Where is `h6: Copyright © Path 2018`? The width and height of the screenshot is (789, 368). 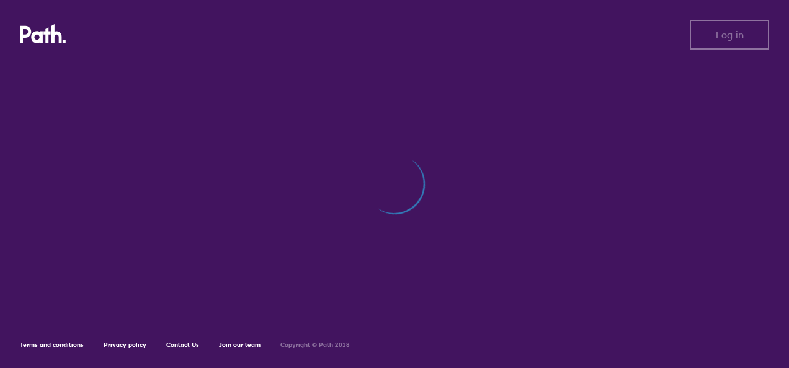
h6: Copyright © Path 2018 is located at coordinates (315, 346).